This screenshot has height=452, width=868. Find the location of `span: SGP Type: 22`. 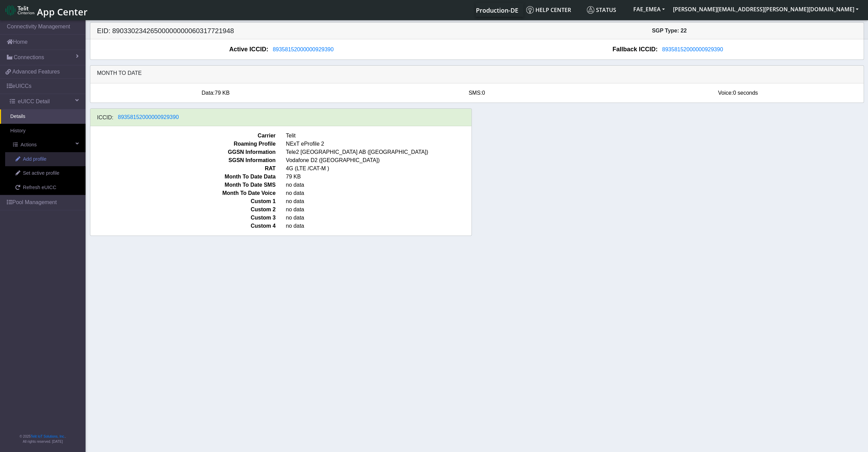

span: SGP Type: 22 is located at coordinates (669, 30).